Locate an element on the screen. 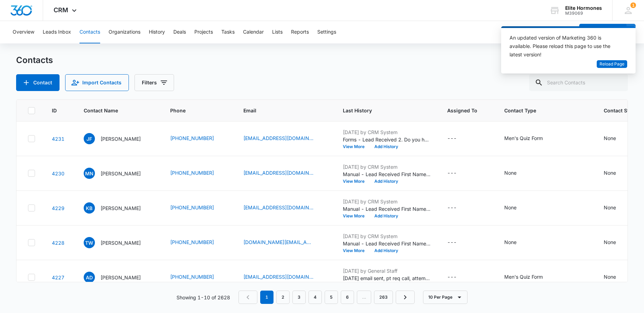 The image size is (644, 313). div: Contact Name - Katie Bosben - Select to Edit Field is located at coordinates (118, 208).